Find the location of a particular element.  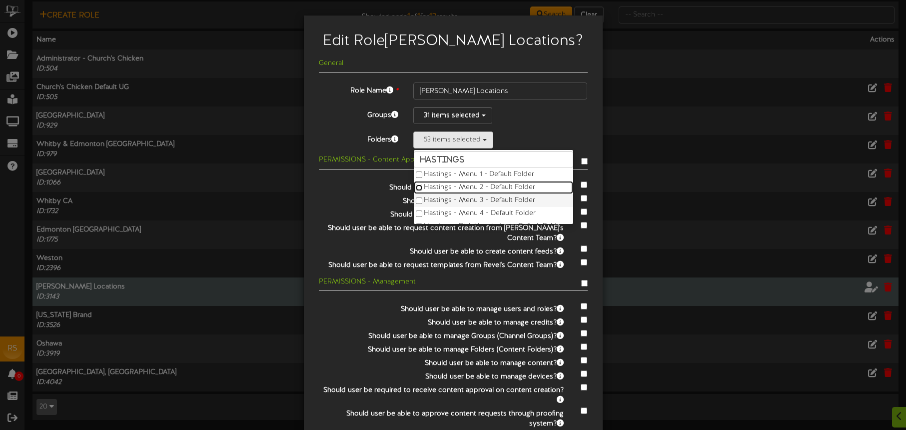

h5: PERMISSIONS - Content Apps is located at coordinates (453, 159).